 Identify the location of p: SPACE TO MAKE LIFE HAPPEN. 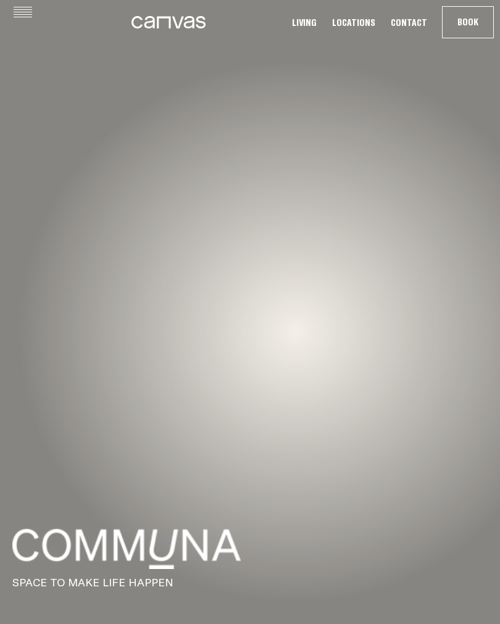
(250, 583).